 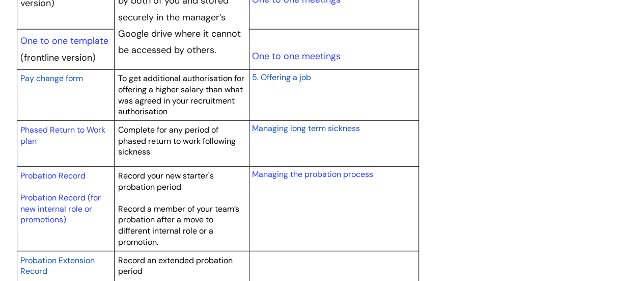 What do you see at coordinates (52, 78) in the screenshot?
I see `span: Pay change form` at bounding box center [52, 78].